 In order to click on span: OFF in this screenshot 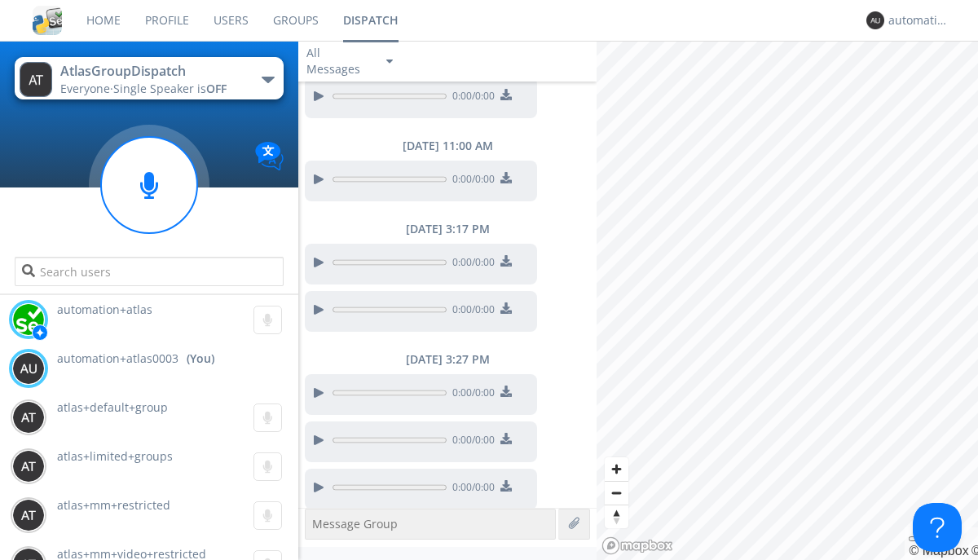, I will do `click(216, 88)`.